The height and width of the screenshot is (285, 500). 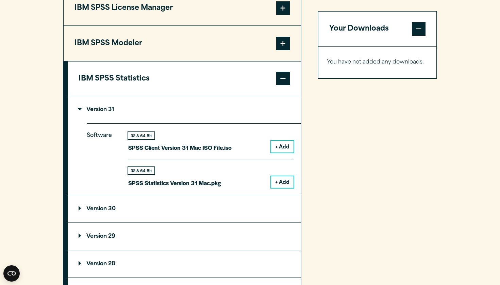 What do you see at coordinates (377, 62) in the screenshot?
I see `div: Your Downloads` at bounding box center [377, 62].